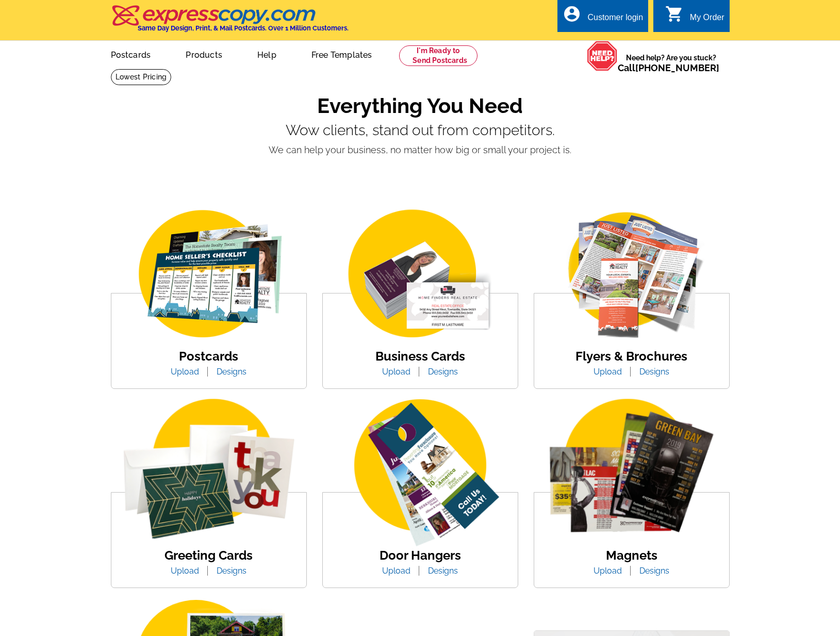 The width and height of the screenshot is (840, 636). What do you see at coordinates (694, 18) in the screenshot?
I see `a: shopping_cart My Order` at bounding box center [694, 18].